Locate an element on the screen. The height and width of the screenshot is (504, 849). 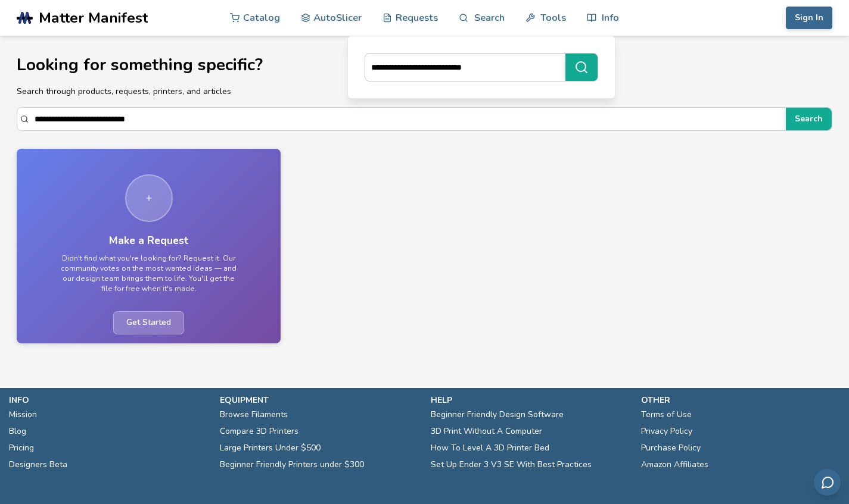
a: Terms of Use is located at coordinates (666, 415).